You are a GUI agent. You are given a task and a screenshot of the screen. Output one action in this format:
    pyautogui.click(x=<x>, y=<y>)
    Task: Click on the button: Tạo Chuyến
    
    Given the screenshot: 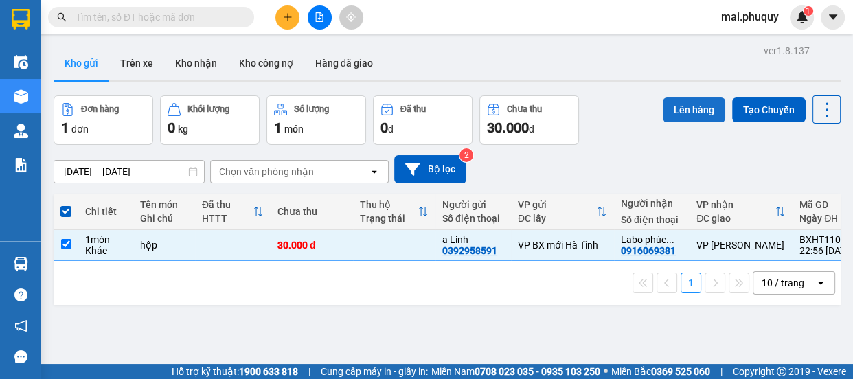 What is the action you would take?
    pyautogui.click(x=768, y=110)
    